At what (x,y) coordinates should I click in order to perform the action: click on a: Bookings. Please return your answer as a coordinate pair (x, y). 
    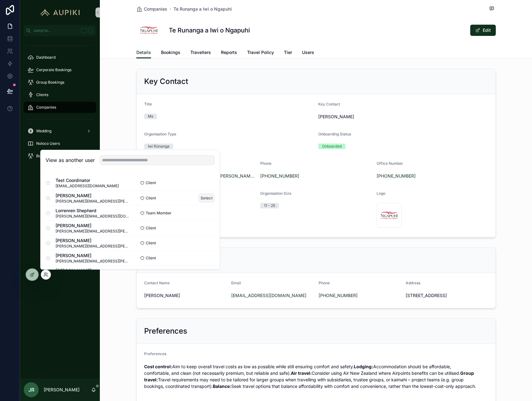
    Looking at the image, I should click on (171, 53).